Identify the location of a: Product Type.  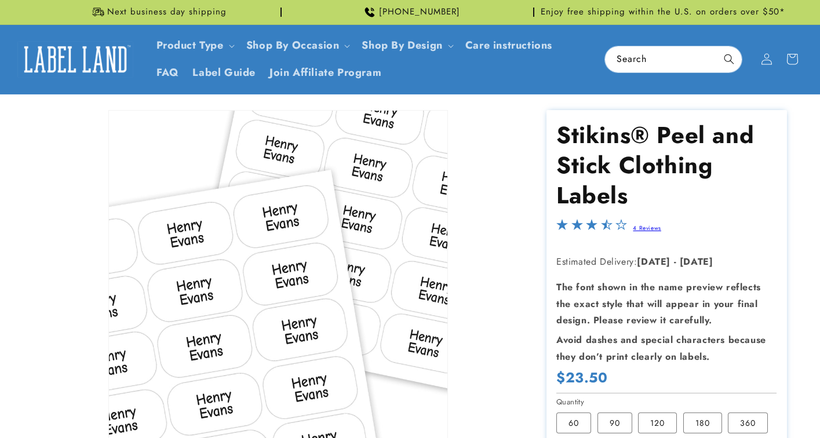
(190, 45).